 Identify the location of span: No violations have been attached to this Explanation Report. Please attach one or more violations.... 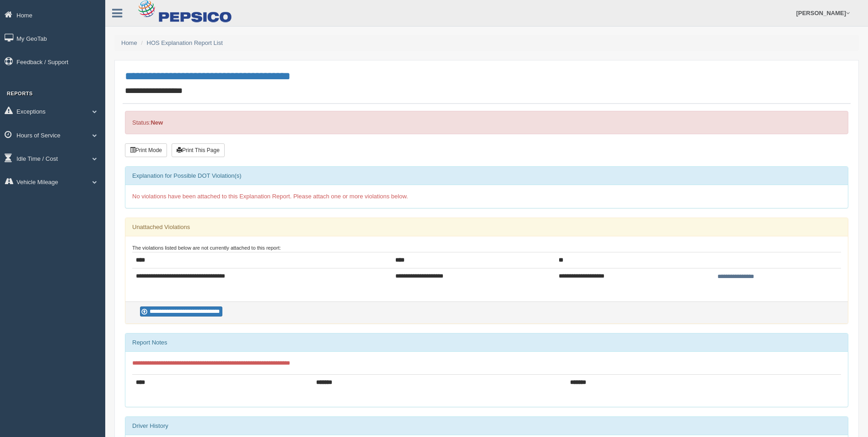
(270, 196).